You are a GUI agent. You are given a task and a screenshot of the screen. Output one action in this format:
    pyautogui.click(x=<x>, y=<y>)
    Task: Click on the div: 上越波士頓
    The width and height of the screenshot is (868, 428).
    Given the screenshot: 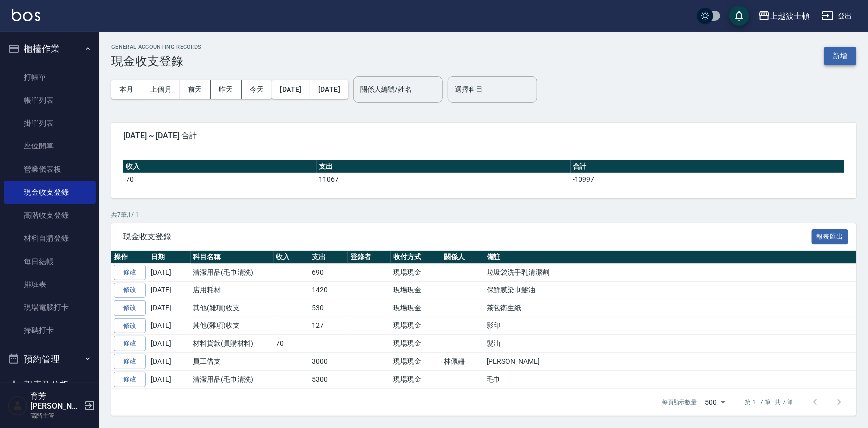 What is the action you would take?
    pyautogui.click(x=790, y=16)
    